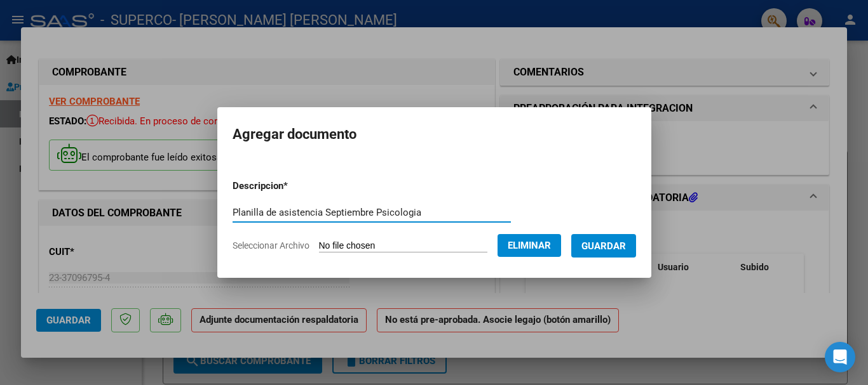 The height and width of the screenshot is (385, 868). What do you see at coordinates (529, 246) in the screenshot?
I see `span: Eliminar` at bounding box center [529, 246].